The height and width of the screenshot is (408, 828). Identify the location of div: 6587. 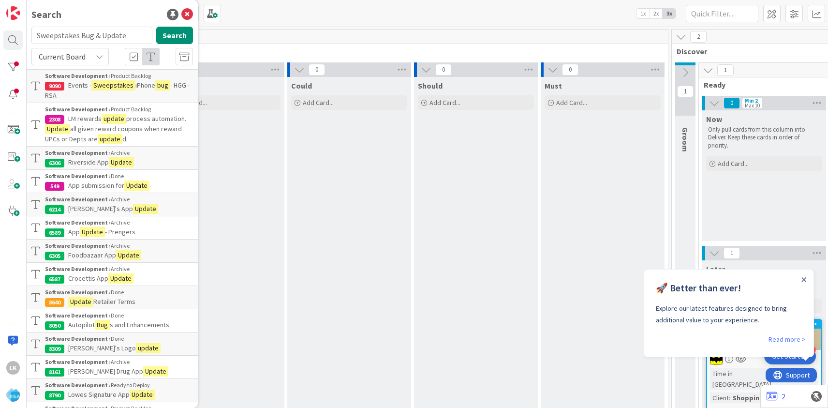
(55, 279).